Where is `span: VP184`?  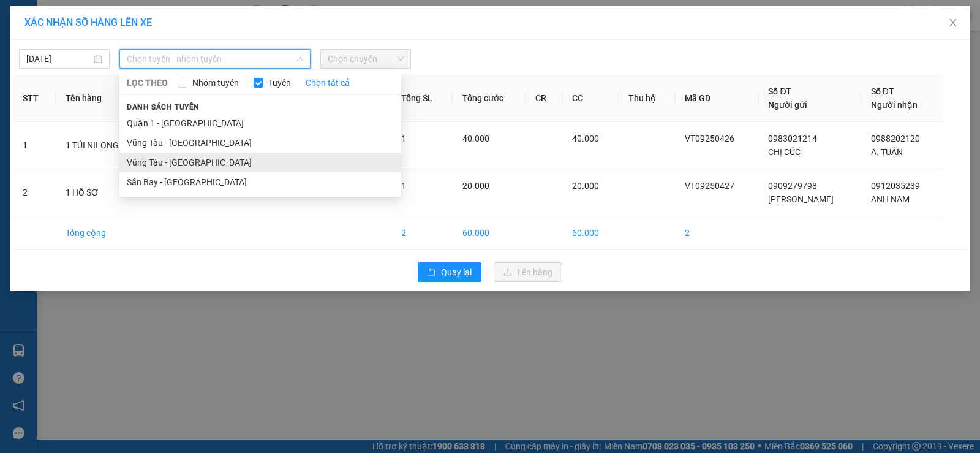 span: VP184 is located at coordinates (162, 97).